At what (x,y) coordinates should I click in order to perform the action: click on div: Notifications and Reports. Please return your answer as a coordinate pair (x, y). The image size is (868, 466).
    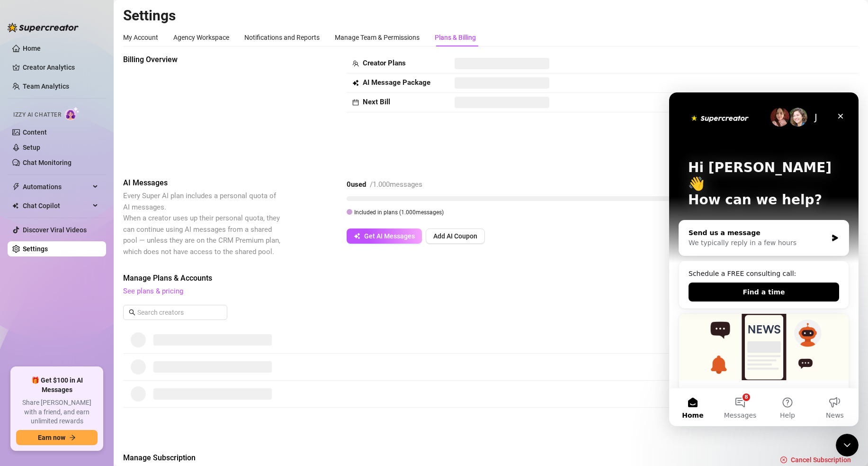
    Looking at the image, I should click on (282, 38).